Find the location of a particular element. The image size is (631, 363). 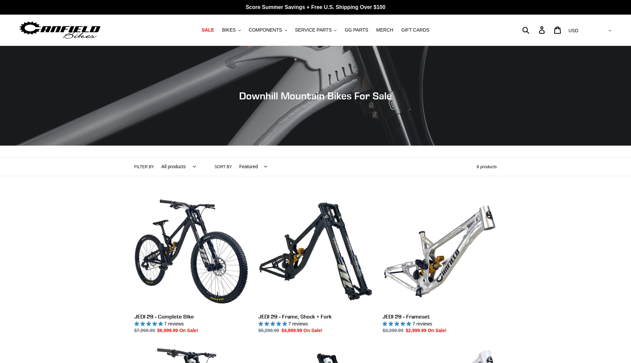

span: BIKES is located at coordinates (229, 30).